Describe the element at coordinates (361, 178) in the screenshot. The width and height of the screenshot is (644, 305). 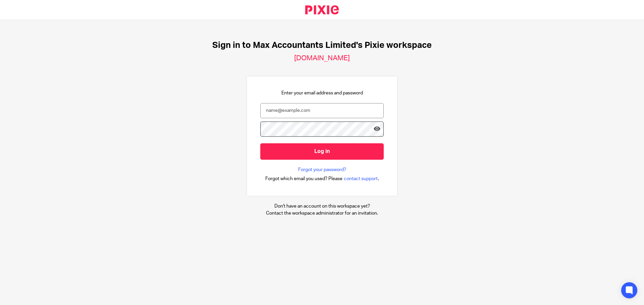
I see `span: contact support` at that location.